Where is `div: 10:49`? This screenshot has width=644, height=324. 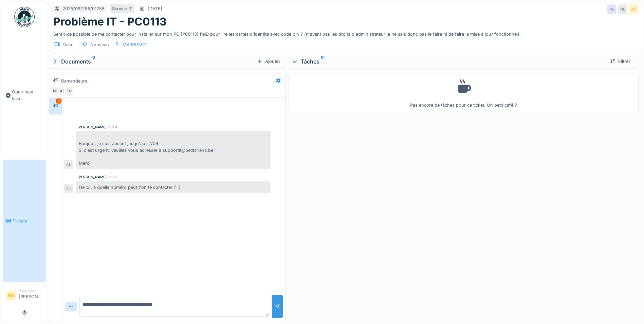 div: 10:49 is located at coordinates (112, 127).